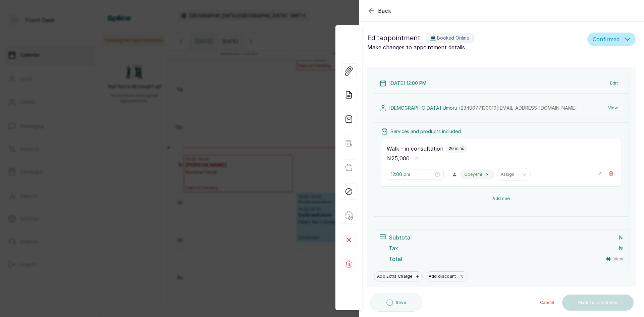 Image resolution: width=644 pixels, height=317 pixels. I want to click on button: Cancel, so click(547, 303).